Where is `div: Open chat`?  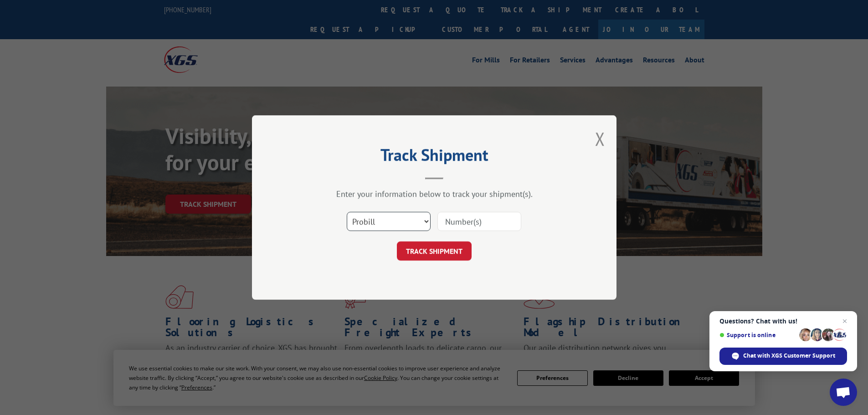
div: Open chat is located at coordinates (843, 392).